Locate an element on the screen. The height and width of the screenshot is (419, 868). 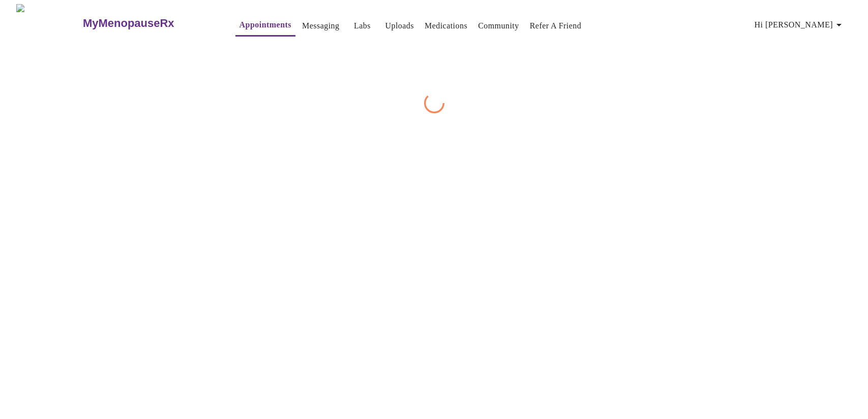
a: Appointments is located at coordinates (265, 25).